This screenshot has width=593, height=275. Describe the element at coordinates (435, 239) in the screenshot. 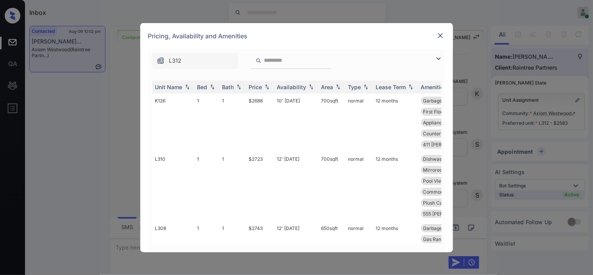

I see `span: Gas Range` at that location.